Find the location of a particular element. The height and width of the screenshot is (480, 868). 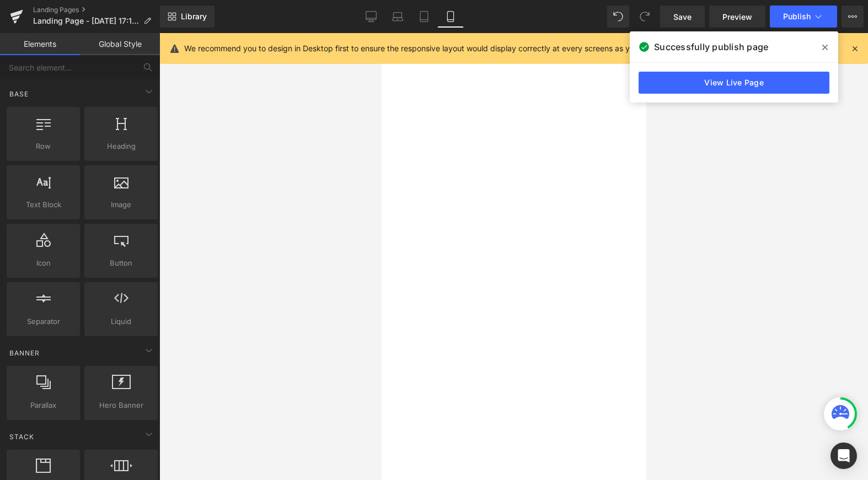

span: Preview is located at coordinates (737, 17).